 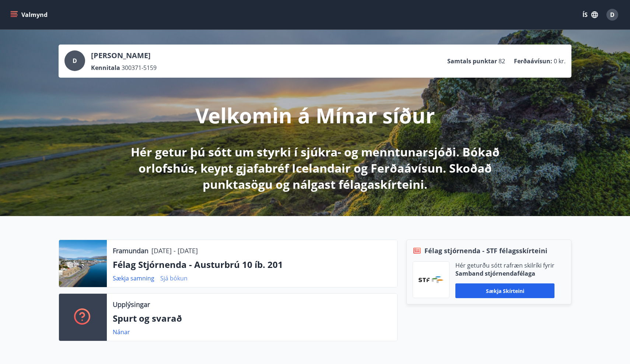 I want to click on p: Hér geturðu sótt rafræn skilríki fyrir, so click(x=505, y=265).